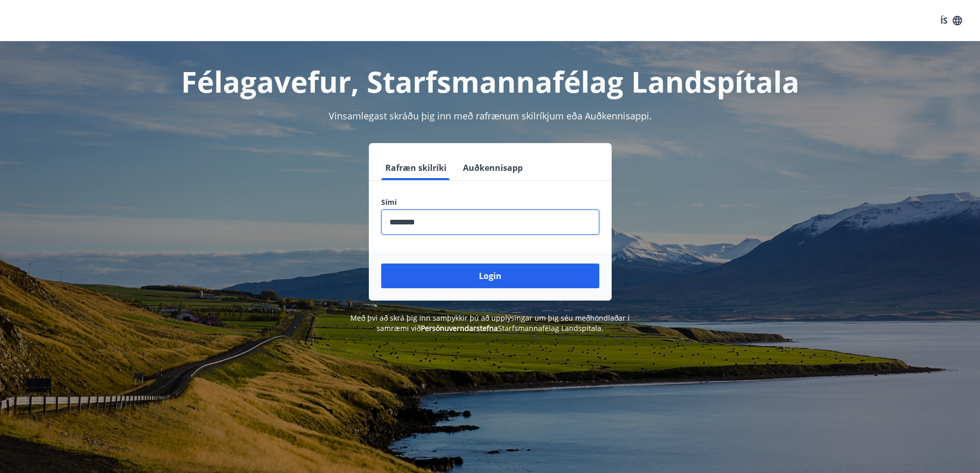 This screenshot has height=473, width=980. What do you see at coordinates (492, 168) in the screenshot?
I see `button: Auðkennisapp` at bounding box center [492, 168].